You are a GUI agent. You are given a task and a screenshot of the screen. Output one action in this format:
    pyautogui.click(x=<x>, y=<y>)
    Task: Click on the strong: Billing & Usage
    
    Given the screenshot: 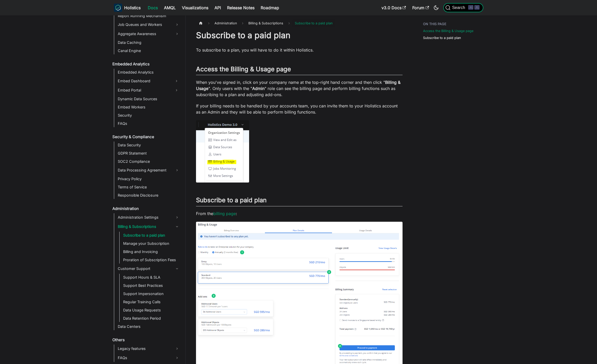 What is the action you would take?
    pyautogui.click(x=298, y=85)
    